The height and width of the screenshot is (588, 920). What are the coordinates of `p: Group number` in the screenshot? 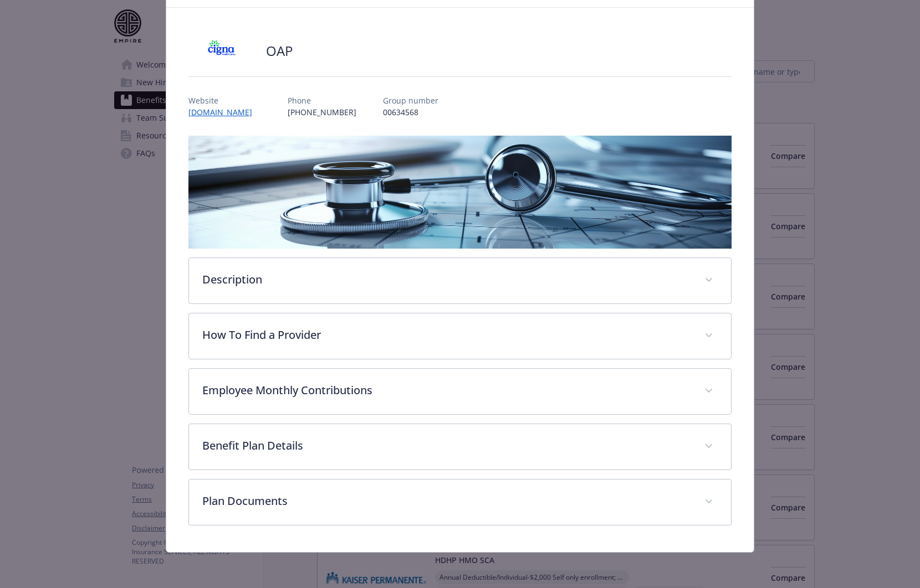 It's located at (411, 100).